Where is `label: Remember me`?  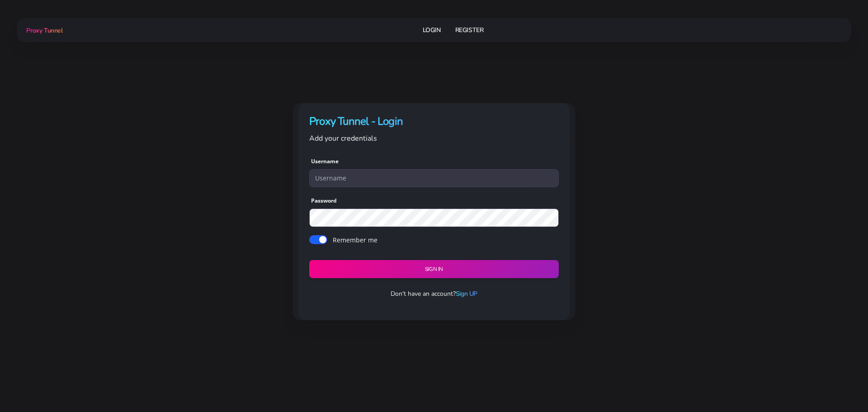 label: Remember me is located at coordinates (355, 240).